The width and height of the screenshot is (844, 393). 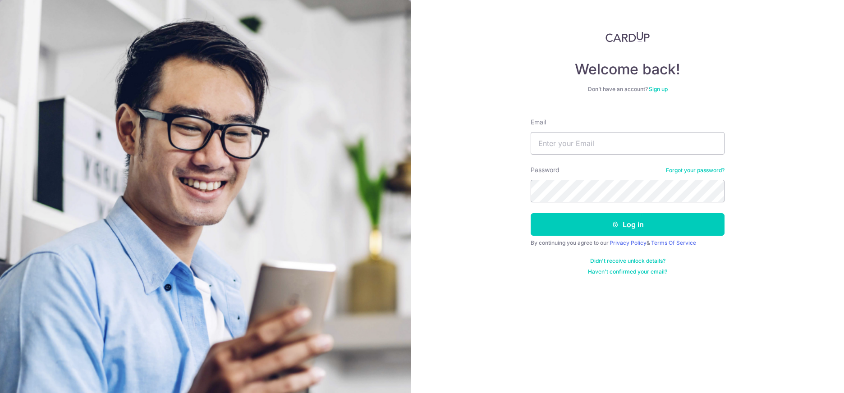 I want to click on a: Didn't receive unlock details?, so click(x=627, y=261).